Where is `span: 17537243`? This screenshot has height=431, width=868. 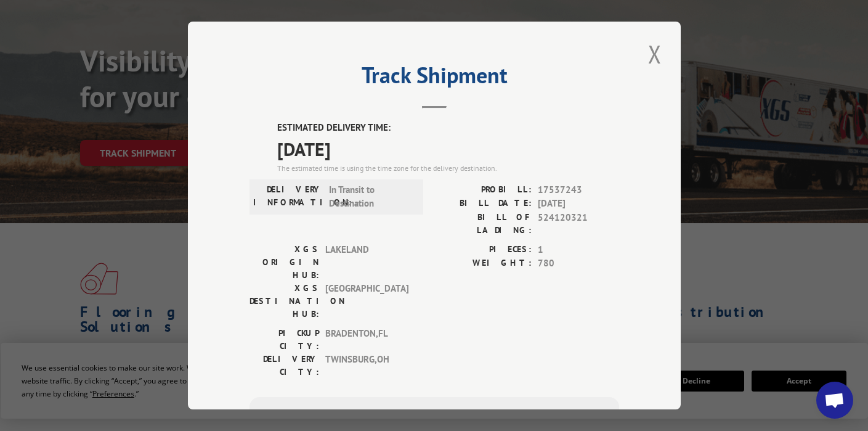 span: 17537243 is located at coordinates (579, 190).